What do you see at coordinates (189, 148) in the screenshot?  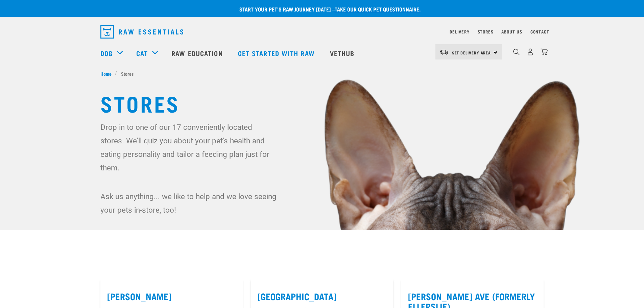 I see `p: Drop in to one of our 17 conveniently located stores. We'll quiz you about your pet's health and ...` at bounding box center [189, 148].